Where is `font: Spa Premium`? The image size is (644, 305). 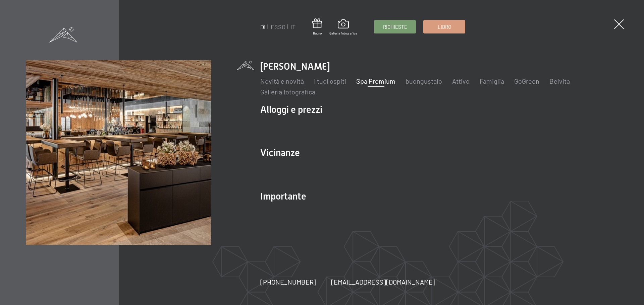
font: Spa Premium is located at coordinates (375, 81).